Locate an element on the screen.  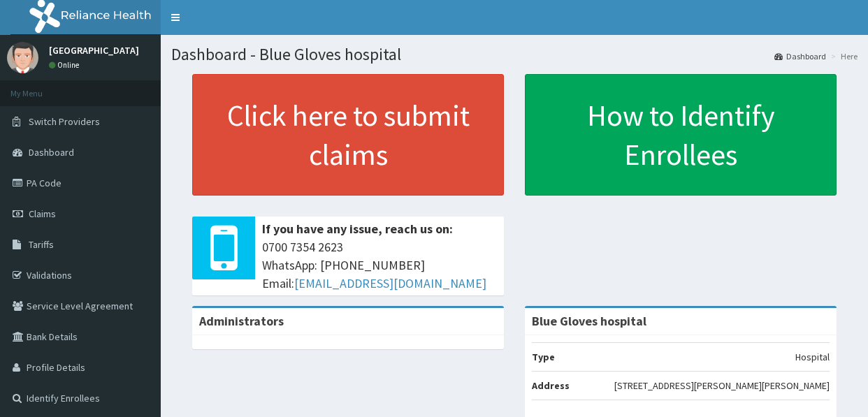
a: Dashboard is located at coordinates (800, 56).